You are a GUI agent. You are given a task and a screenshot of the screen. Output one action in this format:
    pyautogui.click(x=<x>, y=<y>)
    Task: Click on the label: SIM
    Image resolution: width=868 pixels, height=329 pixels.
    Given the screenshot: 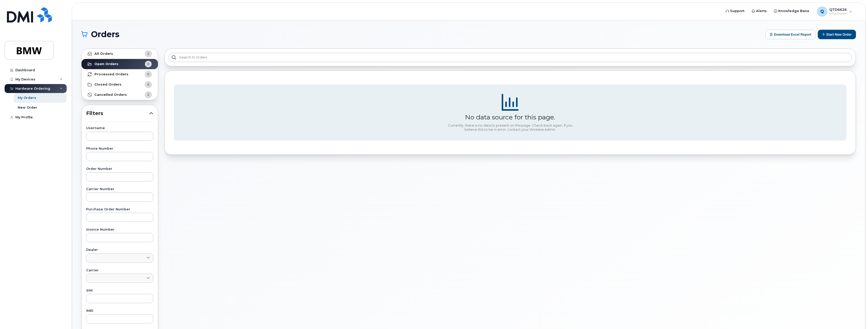 What is the action you would take?
    pyautogui.click(x=120, y=290)
    